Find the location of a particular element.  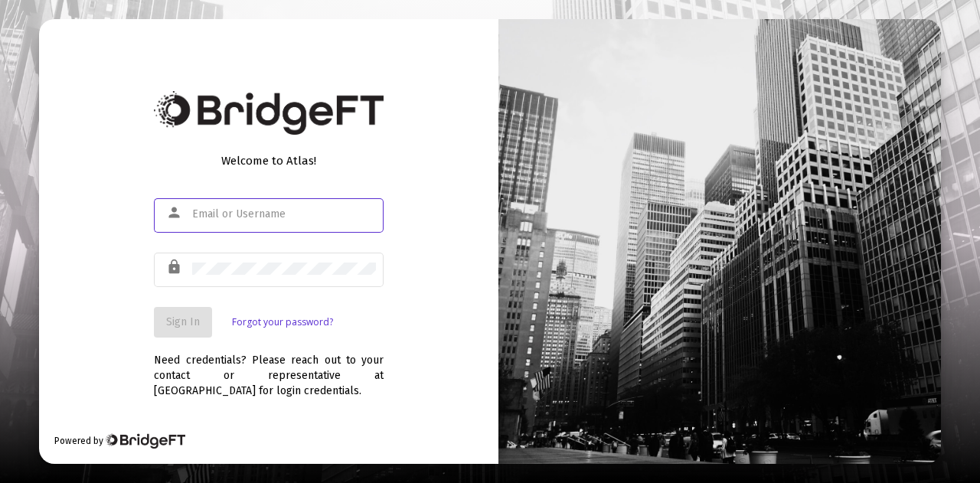

button: Sign In is located at coordinates (183, 322).